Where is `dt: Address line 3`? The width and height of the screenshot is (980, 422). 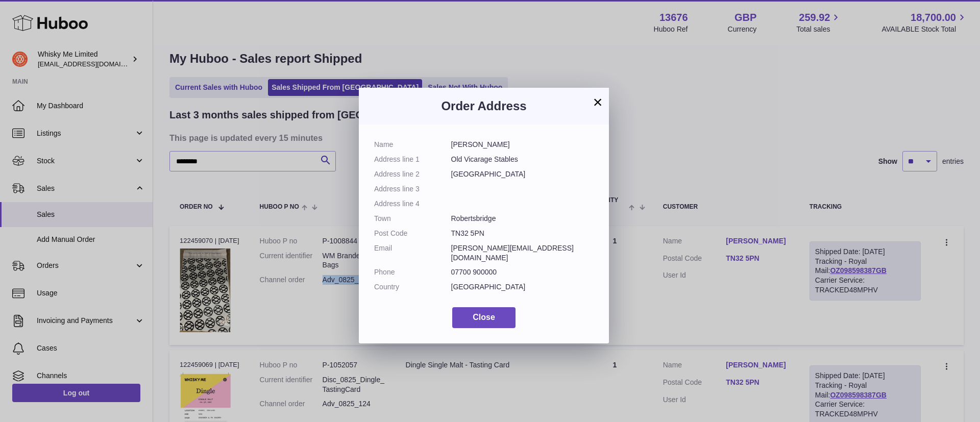
dt: Address line 3 is located at coordinates (412, 189).